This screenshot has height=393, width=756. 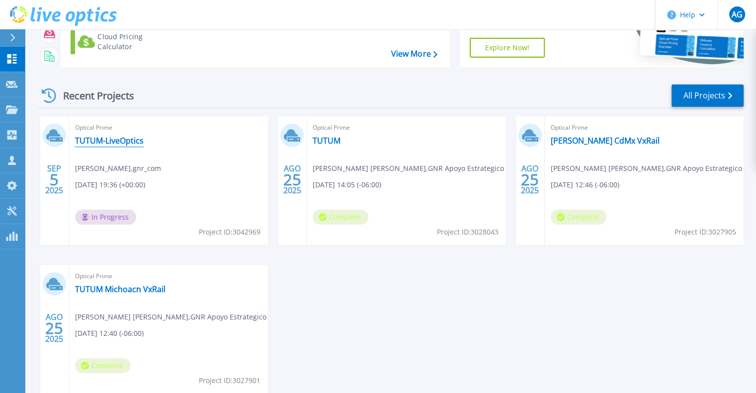 What do you see at coordinates (327, 141) in the screenshot?
I see `a: TUTUM` at bounding box center [327, 141].